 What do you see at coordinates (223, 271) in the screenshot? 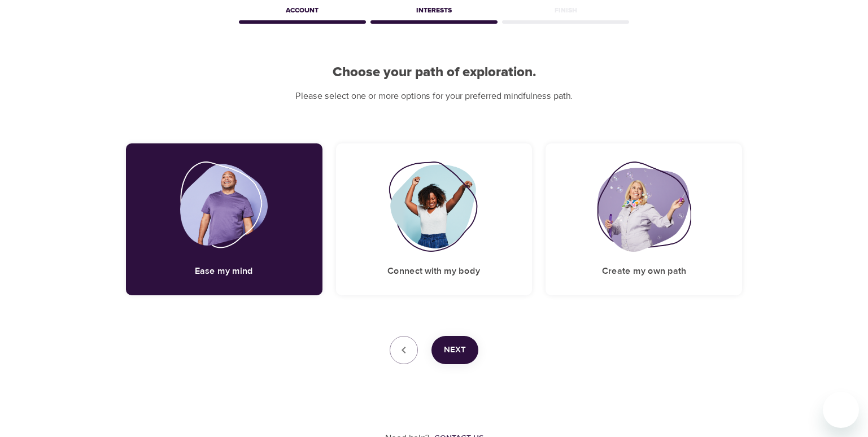
I see `h5: Ease my mind` at bounding box center [223, 271].